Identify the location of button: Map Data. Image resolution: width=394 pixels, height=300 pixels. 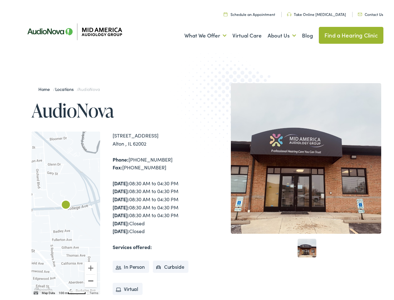
(48, 291).